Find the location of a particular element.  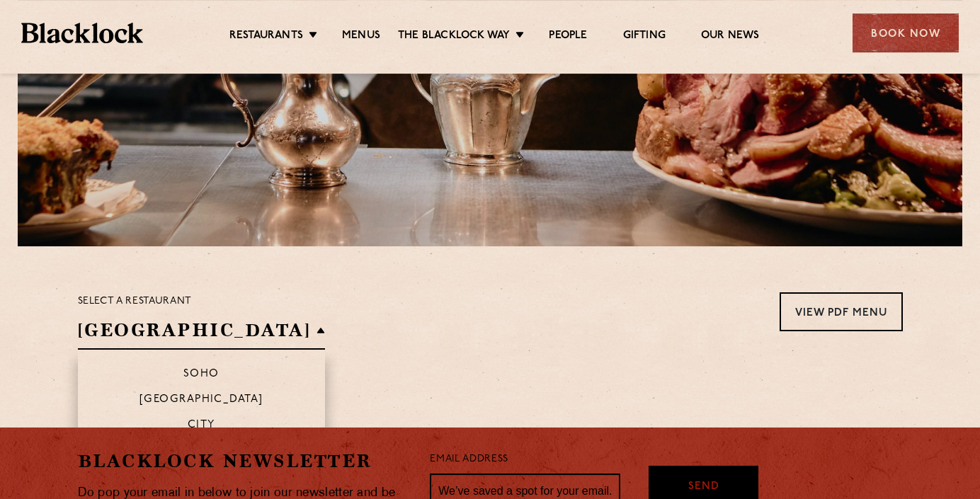

span: Send is located at coordinates (704, 486).